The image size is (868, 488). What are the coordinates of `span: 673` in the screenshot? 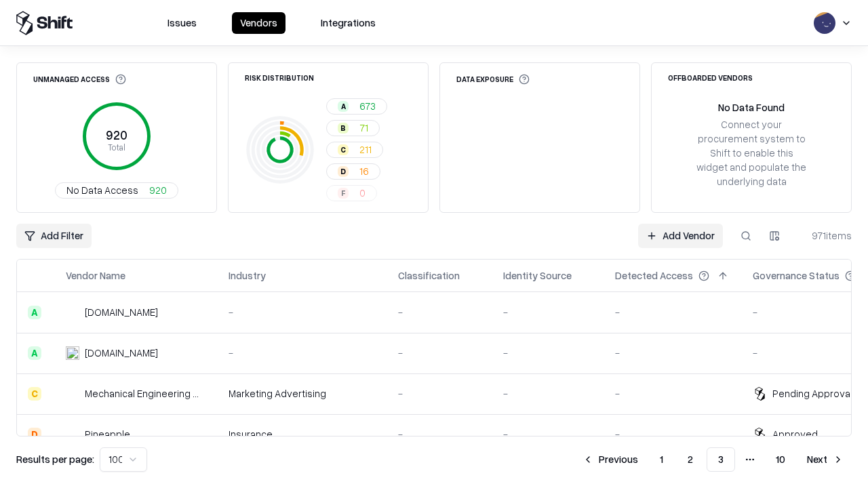 It's located at (367, 106).